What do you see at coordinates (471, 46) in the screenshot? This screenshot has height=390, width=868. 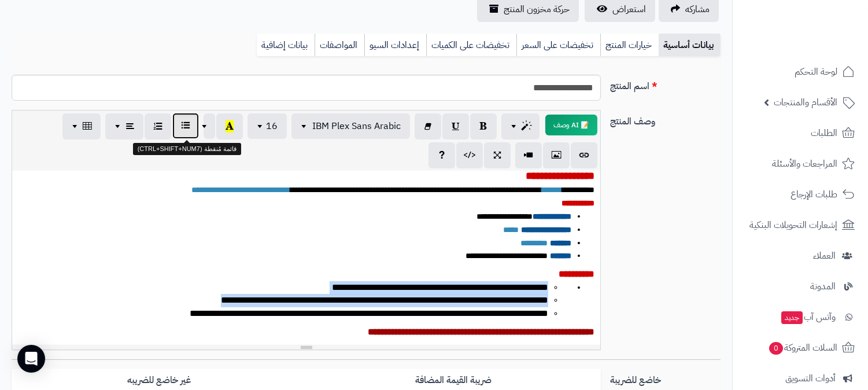 I see `a: تخفيضات على الكميات` at bounding box center [471, 46].